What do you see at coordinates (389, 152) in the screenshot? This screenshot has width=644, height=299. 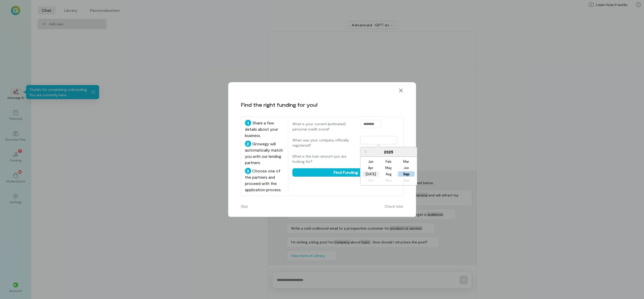 I see `div: 2025` at bounding box center [389, 152].